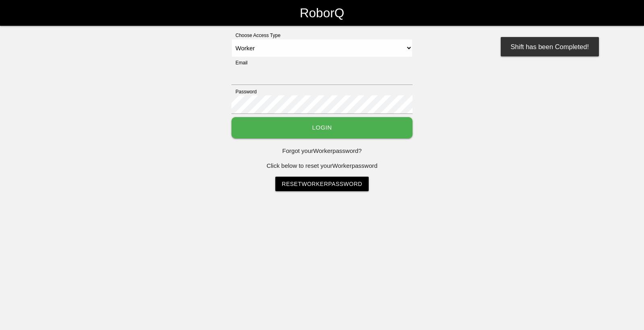  I want to click on p: Click below to reset your Worker password, so click(322, 166).